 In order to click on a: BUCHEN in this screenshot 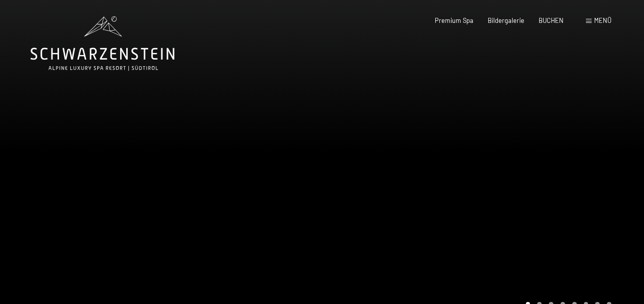, I will do `click(550, 20)`.